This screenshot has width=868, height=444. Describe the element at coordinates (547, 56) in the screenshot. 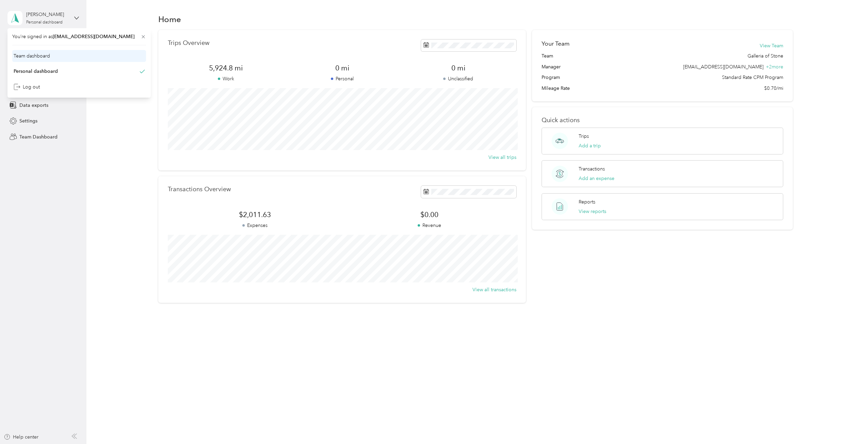

I see `span: Team` at that location.